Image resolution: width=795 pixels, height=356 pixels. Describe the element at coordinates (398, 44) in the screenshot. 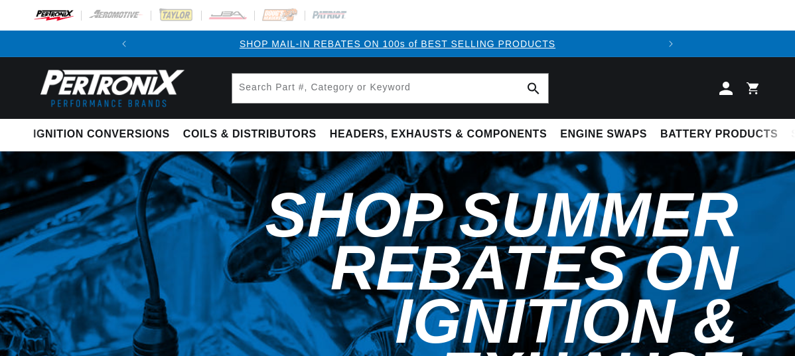

I see `div: 1 of 2` at that location.